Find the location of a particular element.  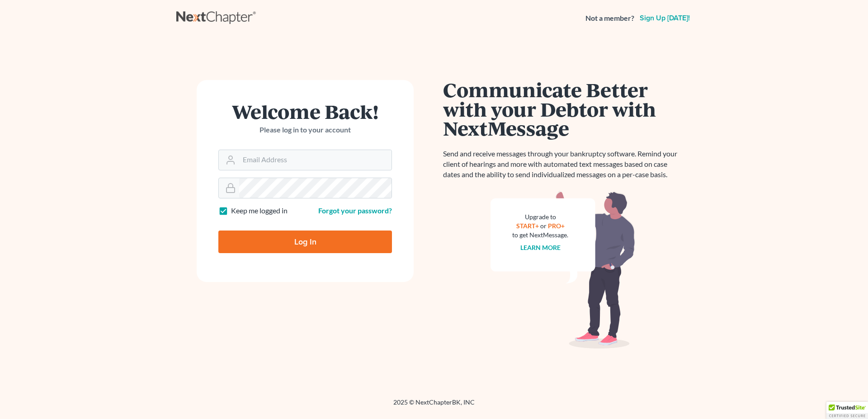

span: or is located at coordinates (544, 226).